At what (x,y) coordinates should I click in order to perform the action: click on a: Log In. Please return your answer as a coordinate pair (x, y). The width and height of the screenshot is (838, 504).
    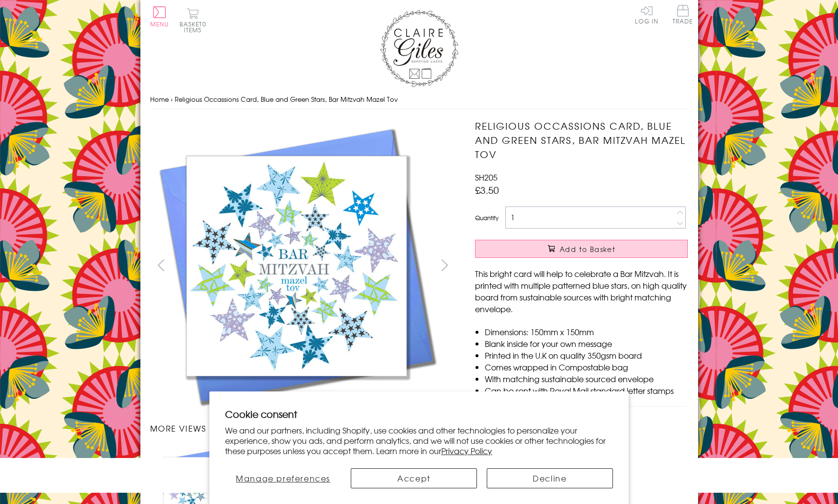
    Looking at the image, I should click on (647, 14).